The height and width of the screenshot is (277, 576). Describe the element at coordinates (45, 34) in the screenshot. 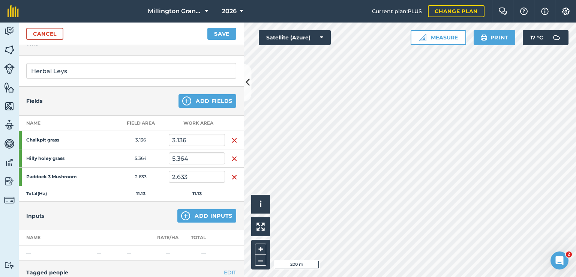

I see `a: Cancel` at that location.